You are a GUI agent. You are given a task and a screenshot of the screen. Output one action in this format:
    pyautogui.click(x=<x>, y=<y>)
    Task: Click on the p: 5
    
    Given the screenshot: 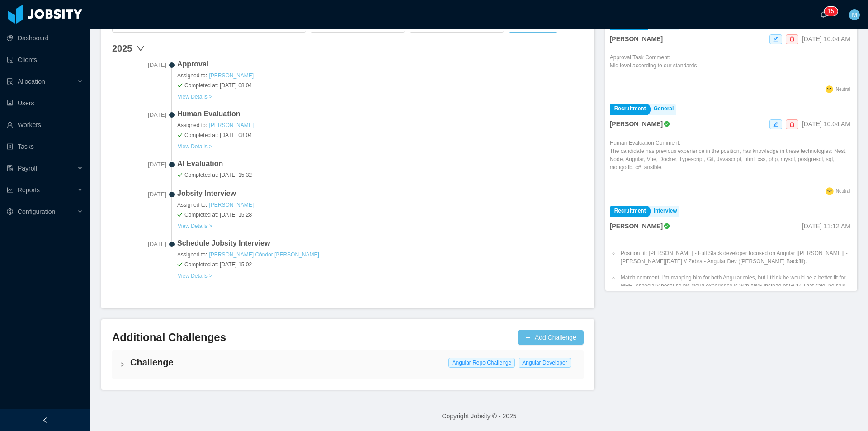 What is the action you would take?
    pyautogui.click(x=832, y=11)
    